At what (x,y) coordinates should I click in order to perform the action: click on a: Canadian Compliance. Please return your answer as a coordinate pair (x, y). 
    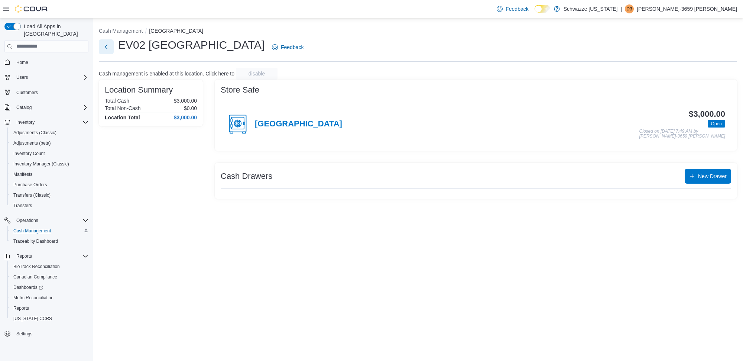
    Looking at the image, I should click on (35, 277).